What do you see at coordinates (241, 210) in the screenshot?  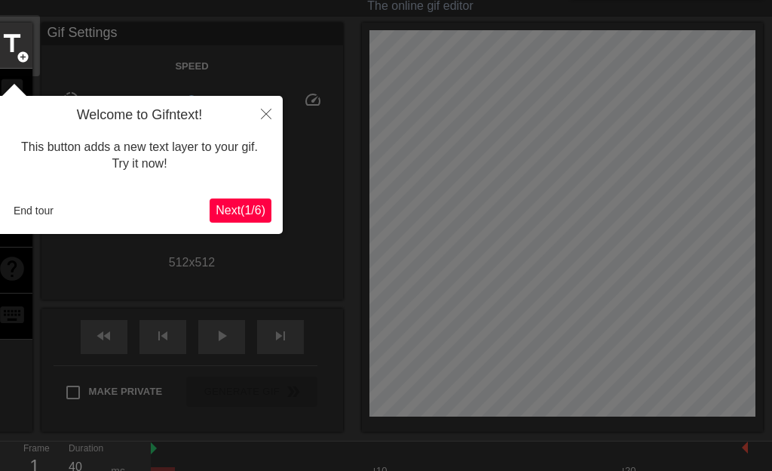 I see `button: Next` at bounding box center [241, 210].